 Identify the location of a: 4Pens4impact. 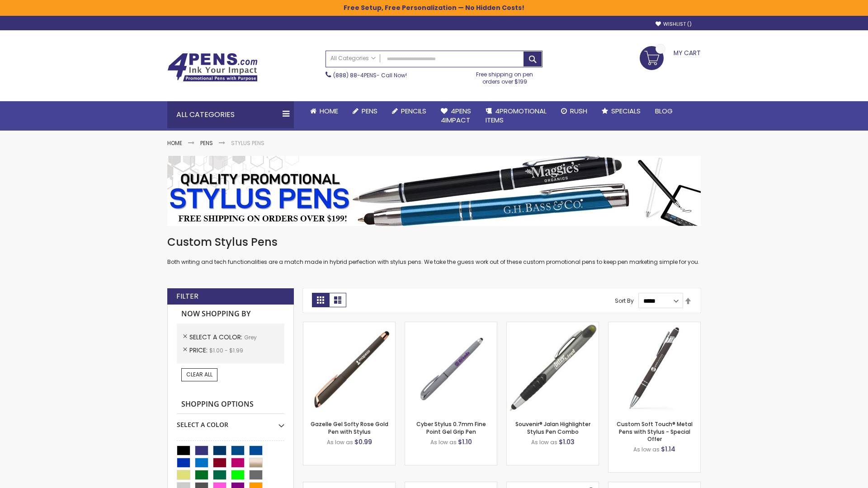
(456, 115).